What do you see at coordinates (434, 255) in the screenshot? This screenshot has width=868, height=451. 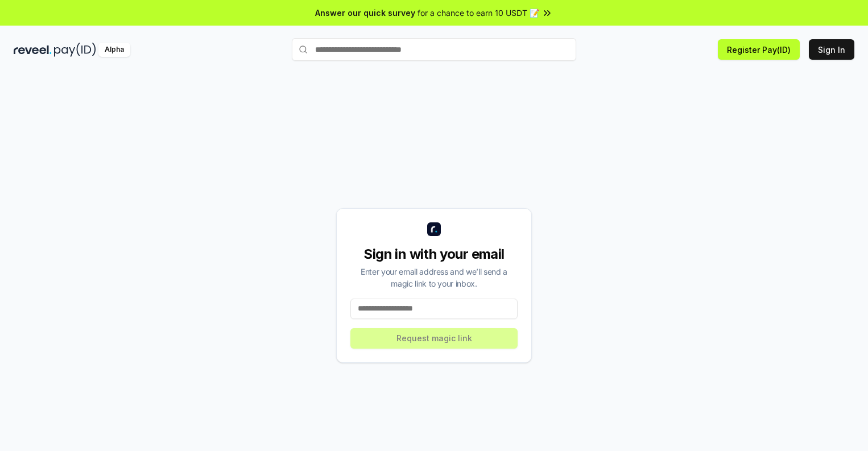 I see `div: Sign in with your email` at bounding box center [434, 255].